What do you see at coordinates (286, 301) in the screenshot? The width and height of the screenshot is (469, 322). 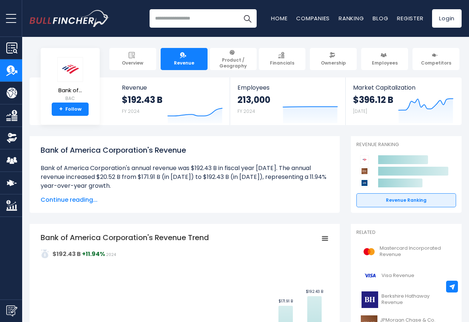 I see `text: $171.91 B` at bounding box center [286, 301].